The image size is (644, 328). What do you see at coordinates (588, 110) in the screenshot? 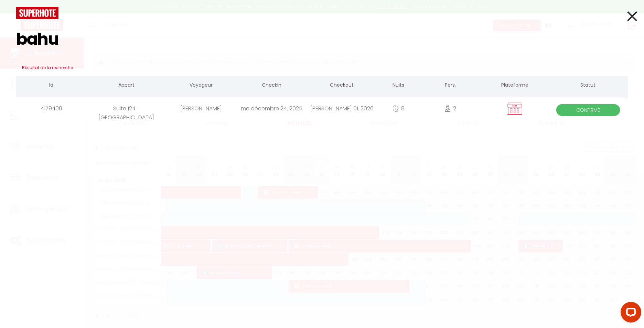
I see `span: Confirmé` at bounding box center [588, 110].